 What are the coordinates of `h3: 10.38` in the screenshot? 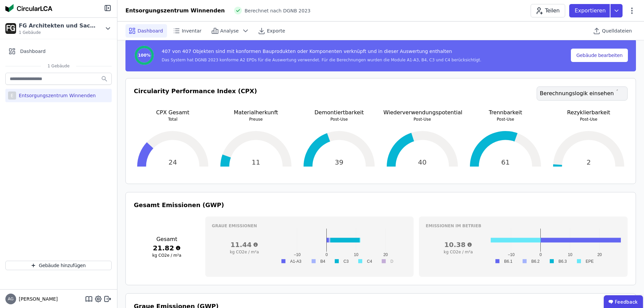 It's located at (458, 245).